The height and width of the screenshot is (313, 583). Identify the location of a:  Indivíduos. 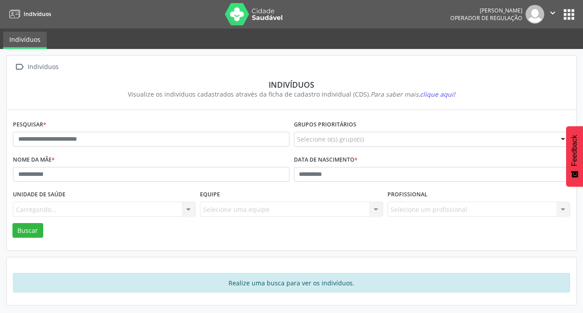
(37, 67).